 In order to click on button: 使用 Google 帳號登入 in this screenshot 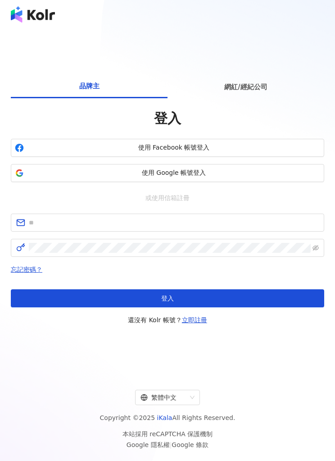, I will do `click(168, 173)`.